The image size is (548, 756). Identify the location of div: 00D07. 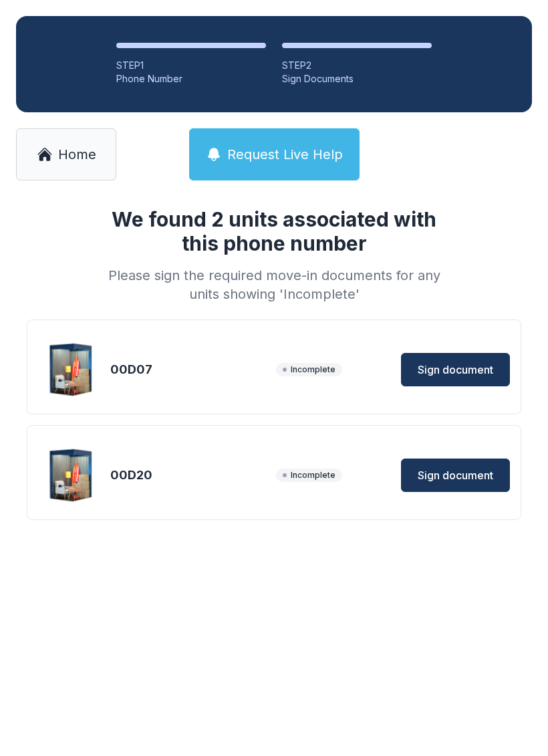
(190, 370).